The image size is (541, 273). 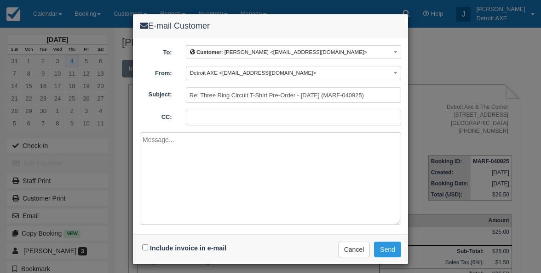 What do you see at coordinates (388, 249) in the screenshot?
I see `button: Send` at bounding box center [388, 249].